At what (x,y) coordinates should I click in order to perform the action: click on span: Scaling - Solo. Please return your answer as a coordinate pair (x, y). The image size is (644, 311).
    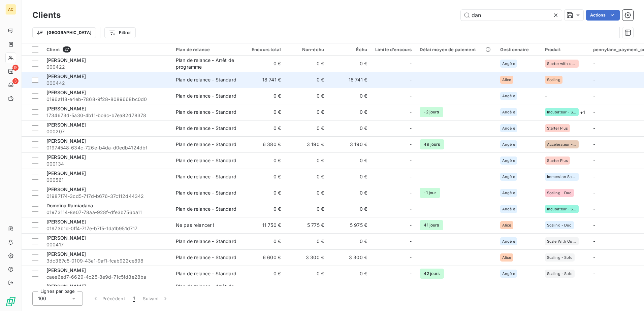
    Looking at the image, I should click on (560, 274).